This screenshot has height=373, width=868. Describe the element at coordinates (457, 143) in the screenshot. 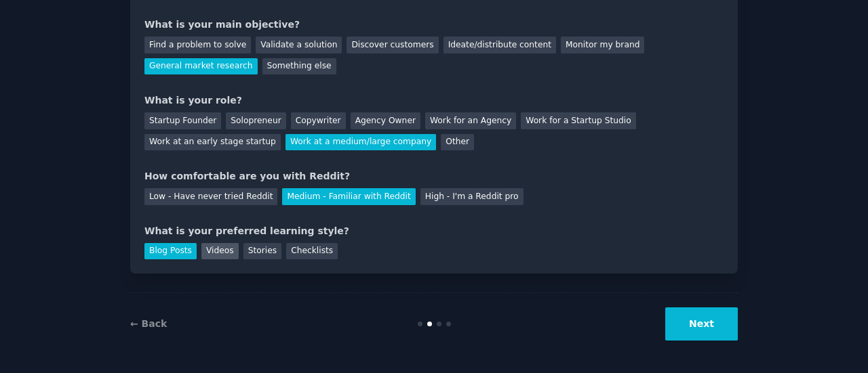

I see `div: Other` at that location.